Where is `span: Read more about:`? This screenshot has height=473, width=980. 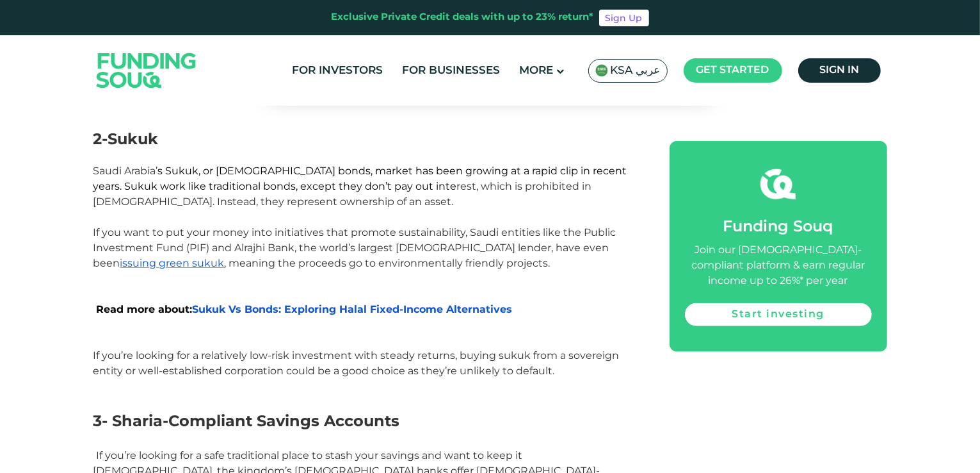 span: Read more about: is located at coordinates (144, 308).